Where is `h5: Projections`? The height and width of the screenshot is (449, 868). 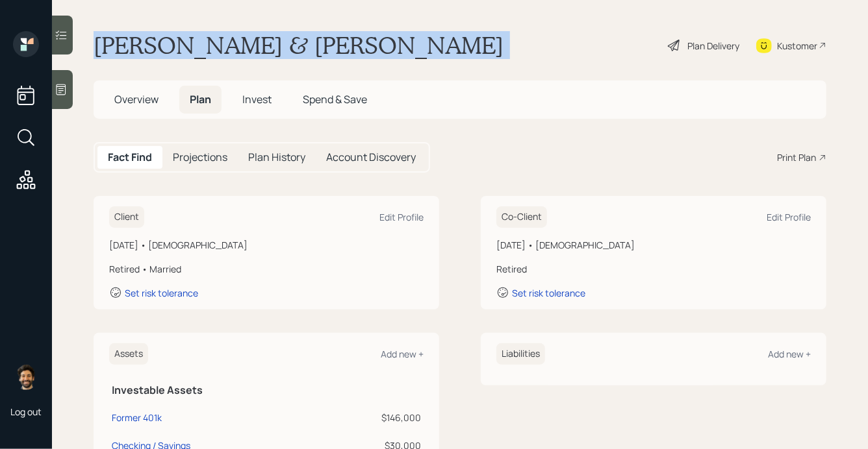 h5: Projections is located at coordinates (200, 157).